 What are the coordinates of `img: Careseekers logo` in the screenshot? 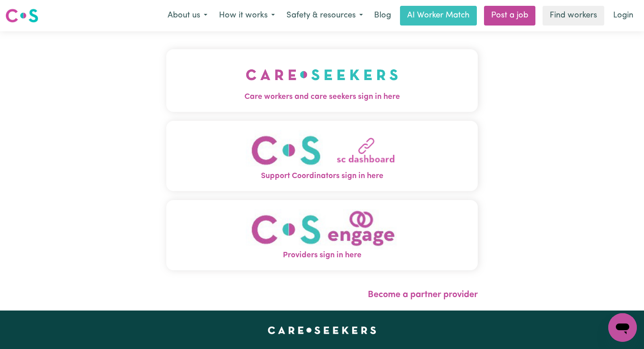 It's located at (21, 16).